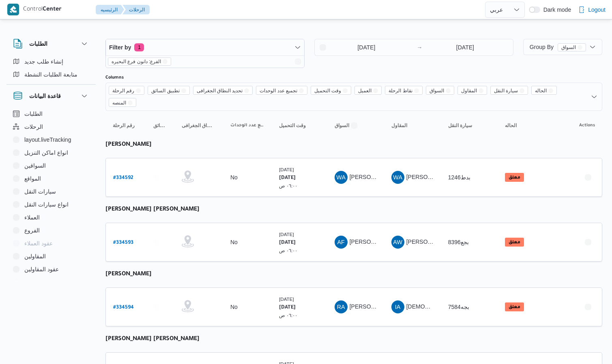  I want to click on button: Remove رقم الرحلة from selection in this group, so click(138, 91).